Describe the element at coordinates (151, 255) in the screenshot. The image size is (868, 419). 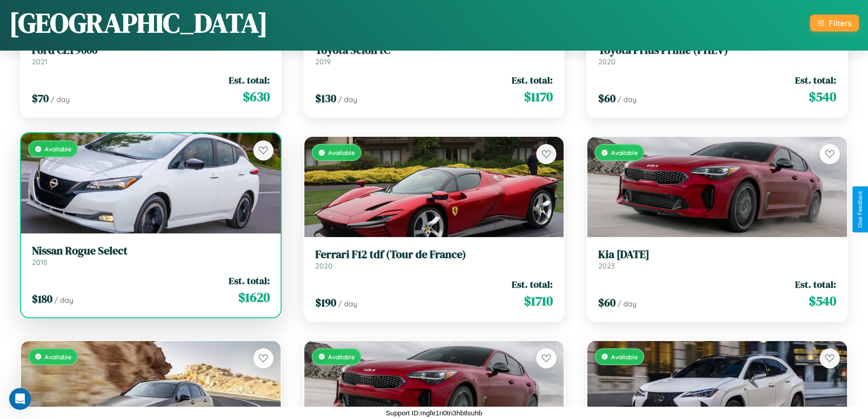
I see `a: Nissan Rogue Select2018` at that location.